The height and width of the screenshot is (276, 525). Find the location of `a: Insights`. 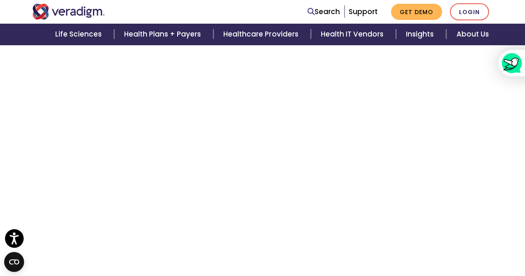

a: Insights is located at coordinates (421, 34).